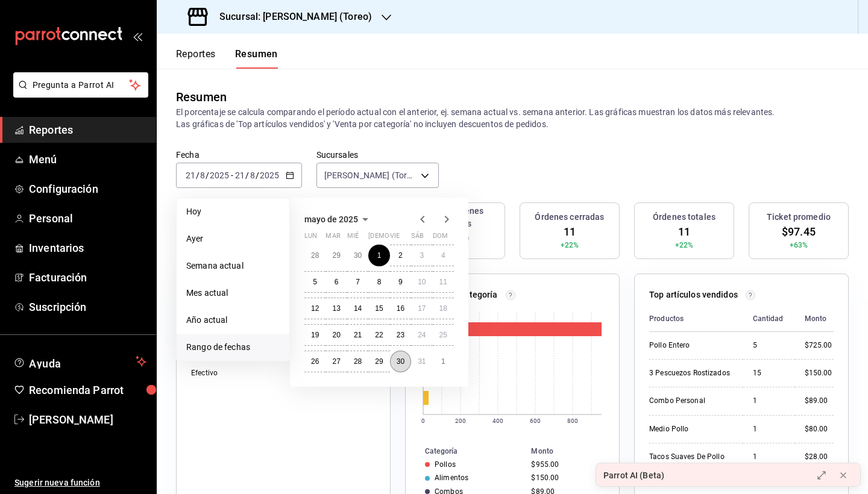  Describe the element at coordinates (400, 282) in the screenshot. I see `button: 9 de mayo de 2025` at that location.